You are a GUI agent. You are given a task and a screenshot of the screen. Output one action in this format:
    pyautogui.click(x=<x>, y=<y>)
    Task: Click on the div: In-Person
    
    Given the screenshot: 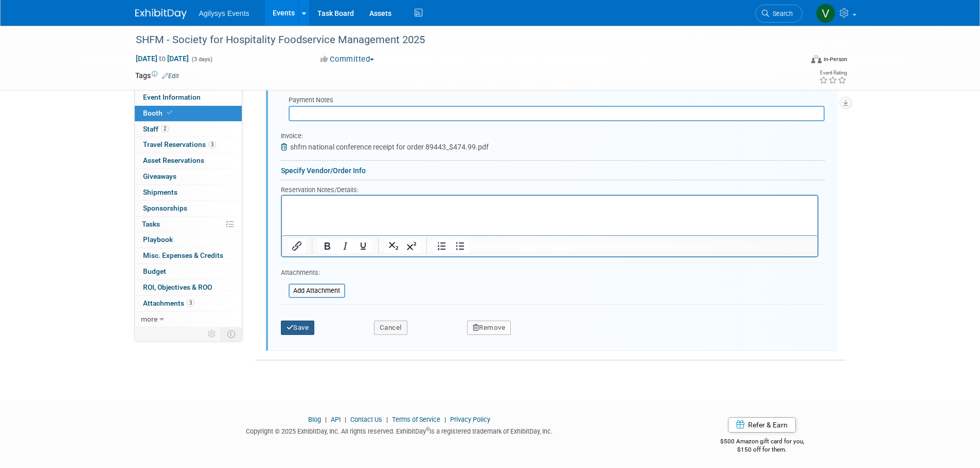 What is the action you would take?
    pyautogui.click(x=835, y=59)
    